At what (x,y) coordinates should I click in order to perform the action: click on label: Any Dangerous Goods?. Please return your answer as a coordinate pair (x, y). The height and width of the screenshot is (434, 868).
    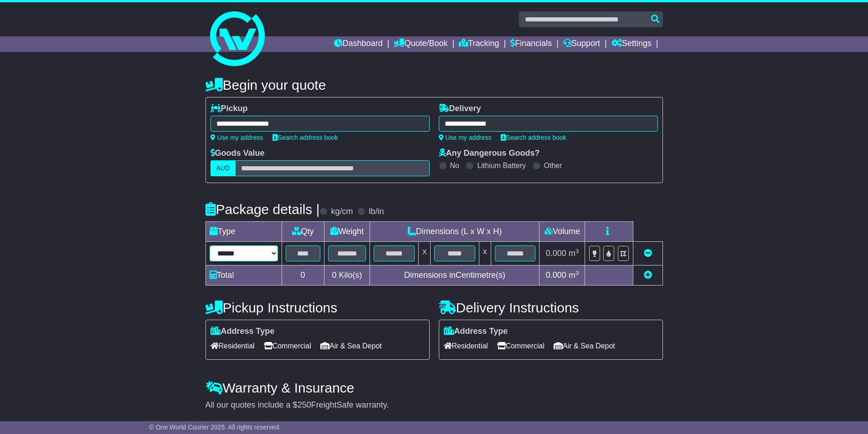
    Looking at the image, I should click on (490, 153).